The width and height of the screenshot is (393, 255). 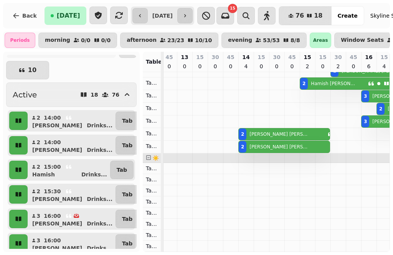 What do you see at coordinates (151, 168) in the screenshot?
I see `p: Table 301` at bounding box center [151, 168].